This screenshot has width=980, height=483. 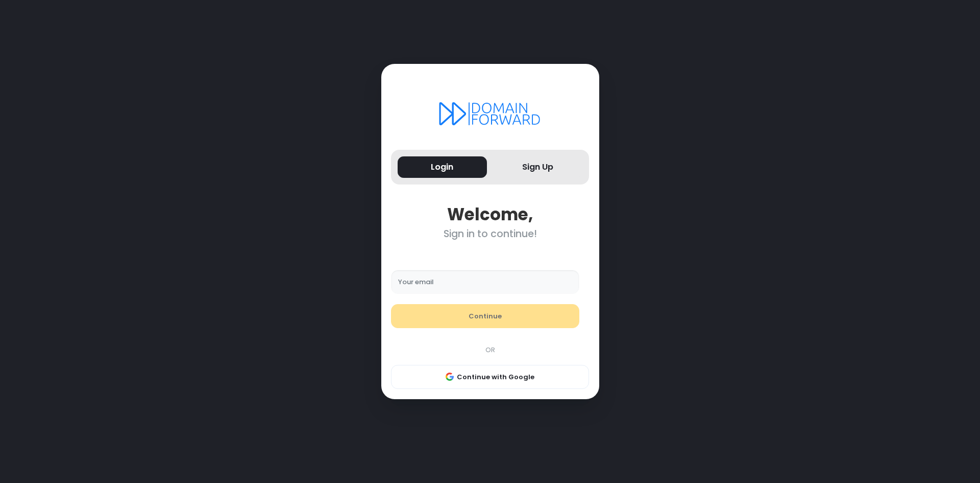 I want to click on button: Continue with Google, so click(x=490, y=377).